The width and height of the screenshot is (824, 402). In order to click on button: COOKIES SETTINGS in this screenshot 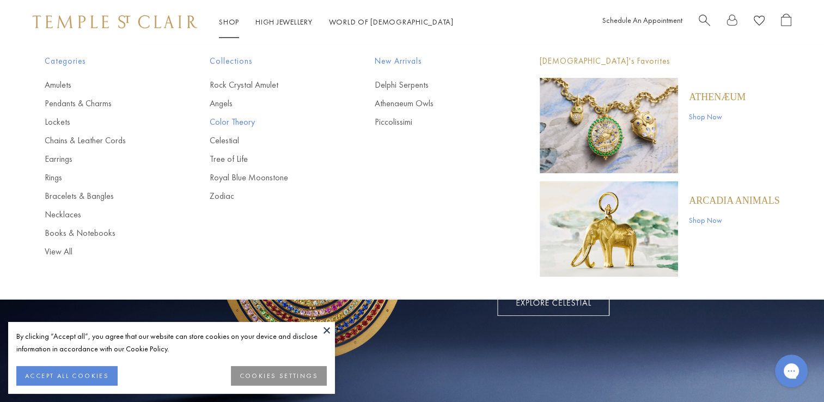, I will do `click(279, 376)`.